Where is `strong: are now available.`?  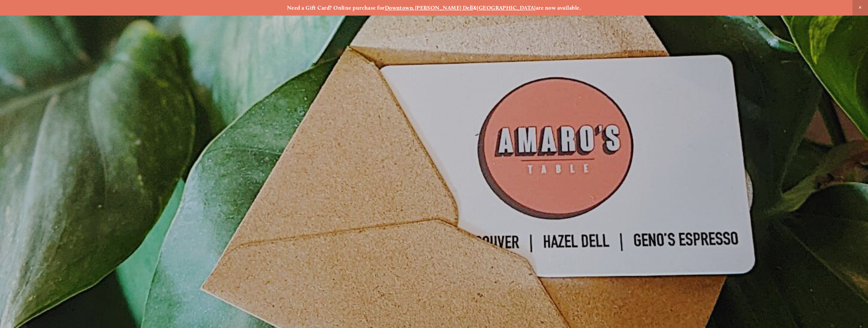
strong: are now available. is located at coordinates (558, 8).